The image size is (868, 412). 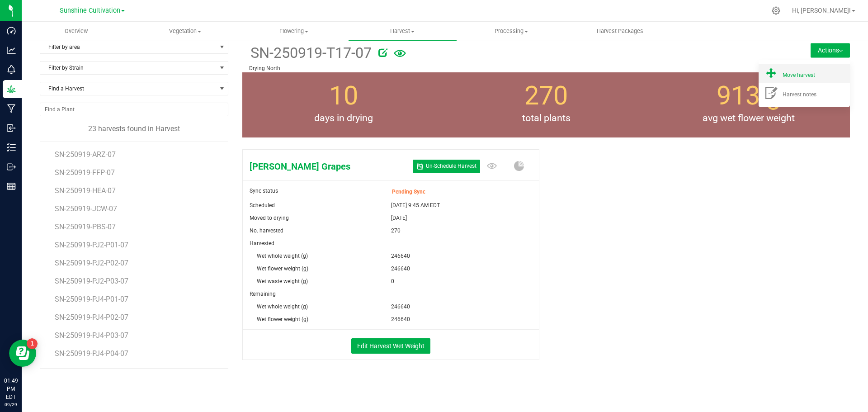 What do you see at coordinates (799, 95) in the screenshot?
I see `span: Harvest notes` at bounding box center [799, 95].